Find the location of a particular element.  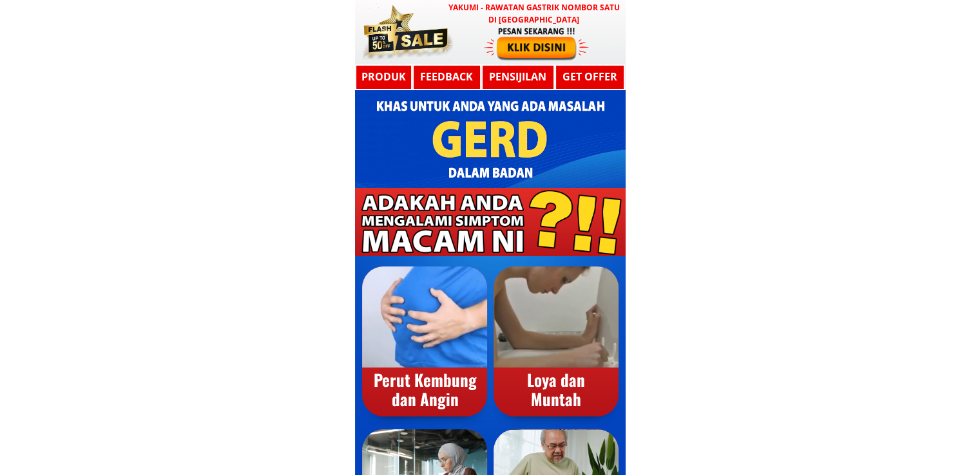

h3: Pensijilan is located at coordinates (517, 77).